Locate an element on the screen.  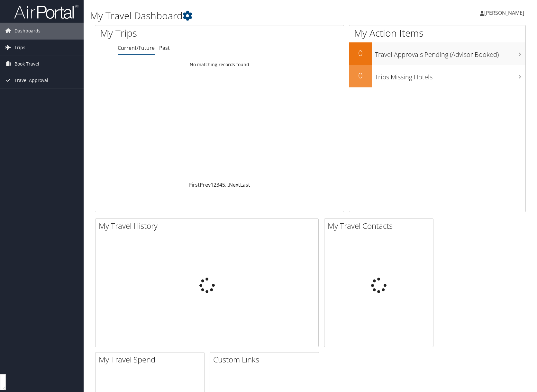
a: First is located at coordinates (194, 185).